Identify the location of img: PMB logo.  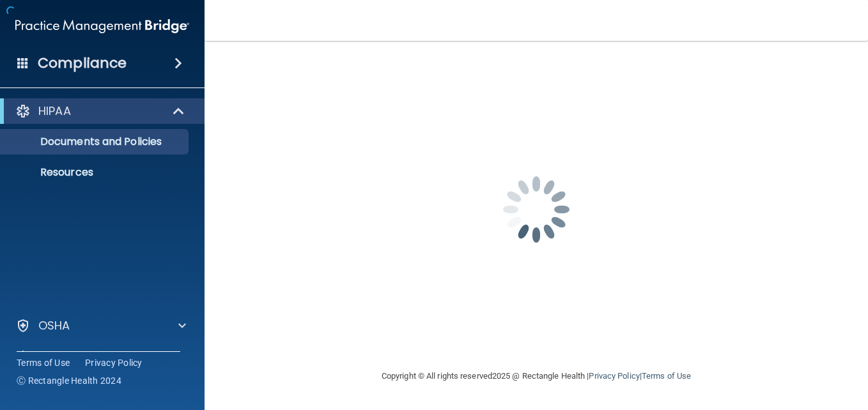
(102, 26).